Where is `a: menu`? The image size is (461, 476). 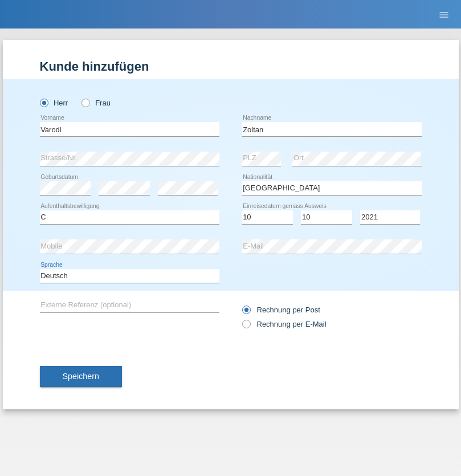
a: menu is located at coordinates (444, 14).